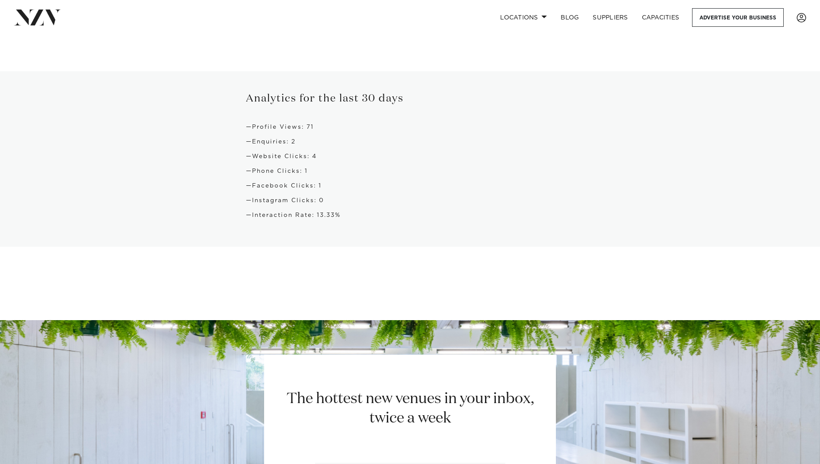 The image size is (820, 464). Describe the element at coordinates (37, 17) in the screenshot. I see `img: nzv-logo.png` at that location.